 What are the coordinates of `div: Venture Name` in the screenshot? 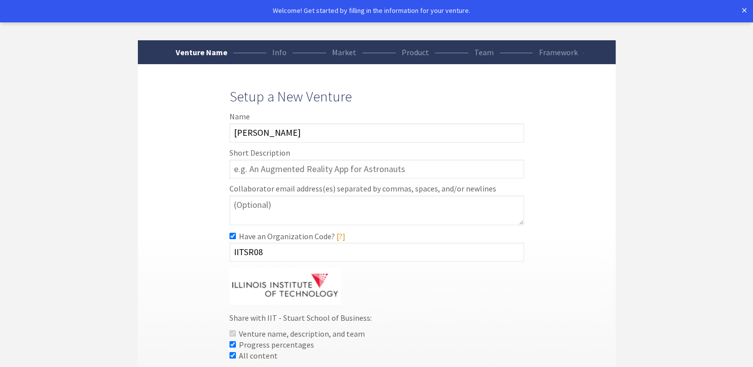 It's located at (202, 52).